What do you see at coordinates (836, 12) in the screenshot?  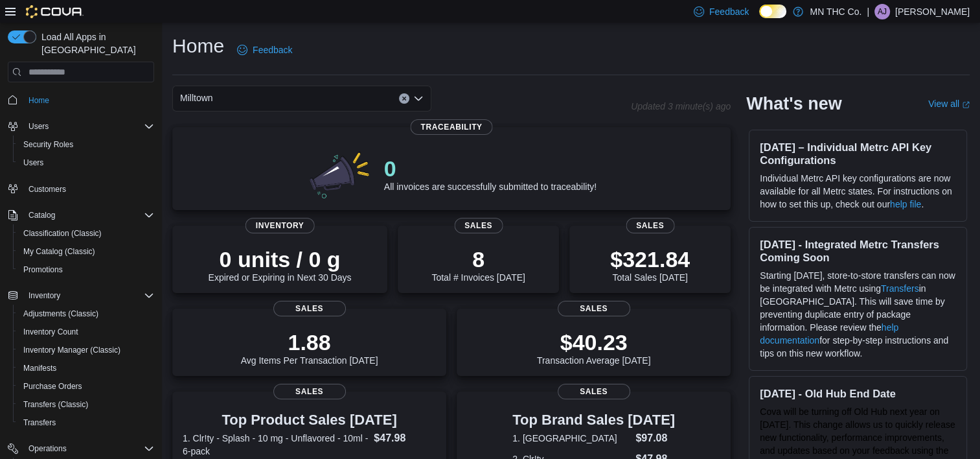 I see `p: MN THC Co.` at bounding box center [836, 12].